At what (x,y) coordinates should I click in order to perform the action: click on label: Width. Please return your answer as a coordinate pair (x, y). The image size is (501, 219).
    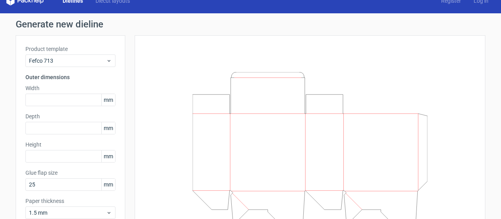
    Looking at the image, I should click on (70, 88).